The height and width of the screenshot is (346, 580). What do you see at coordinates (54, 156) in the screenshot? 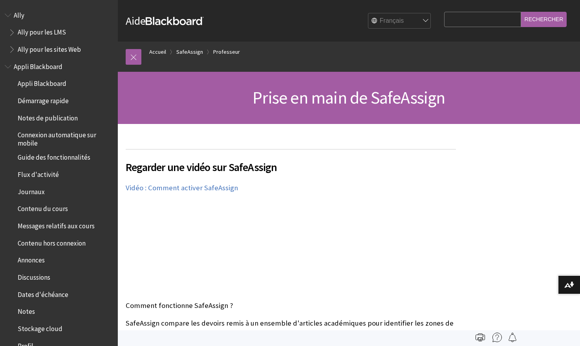
I see `span: Guide des fonctionnalités` at bounding box center [54, 156].